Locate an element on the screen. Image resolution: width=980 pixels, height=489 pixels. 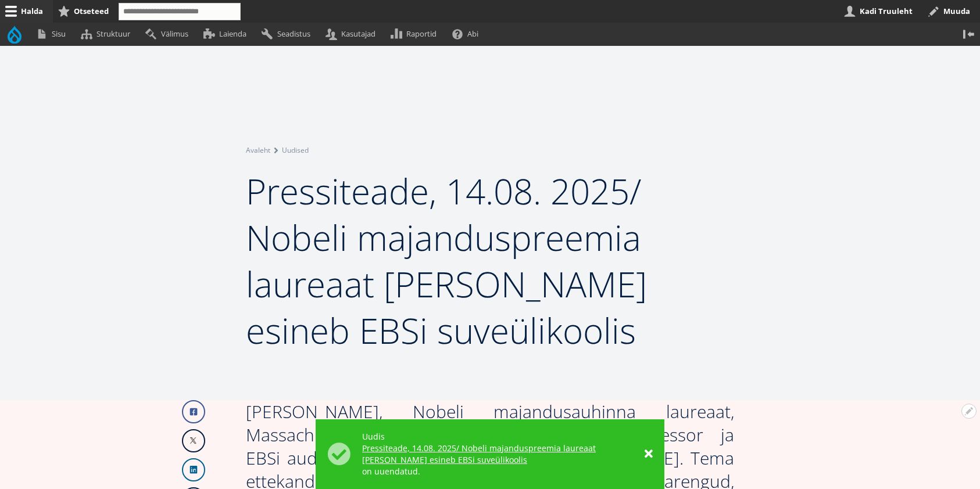
a: Seadistus is located at coordinates (288, 34).